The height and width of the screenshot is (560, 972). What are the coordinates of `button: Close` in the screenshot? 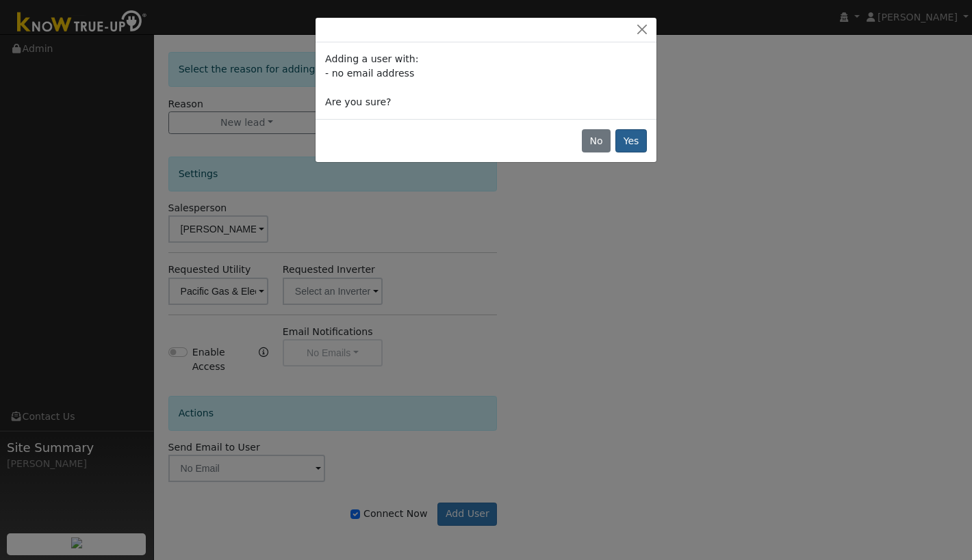 It's located at (642, 30).